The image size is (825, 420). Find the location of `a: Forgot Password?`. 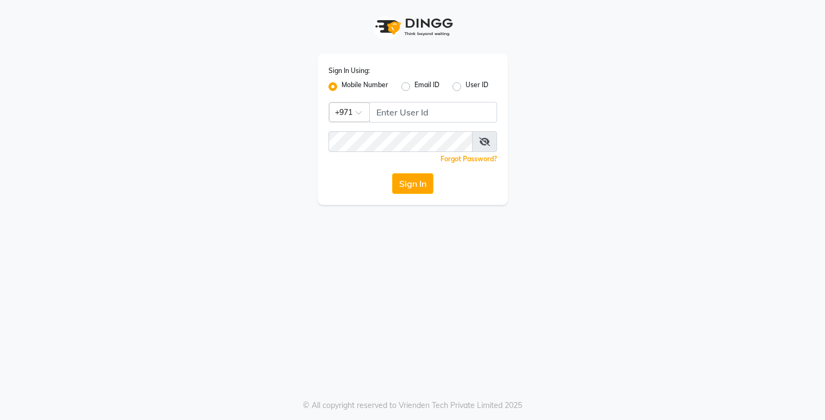

a: Forgot Password? is located at coordinates (469, 158).